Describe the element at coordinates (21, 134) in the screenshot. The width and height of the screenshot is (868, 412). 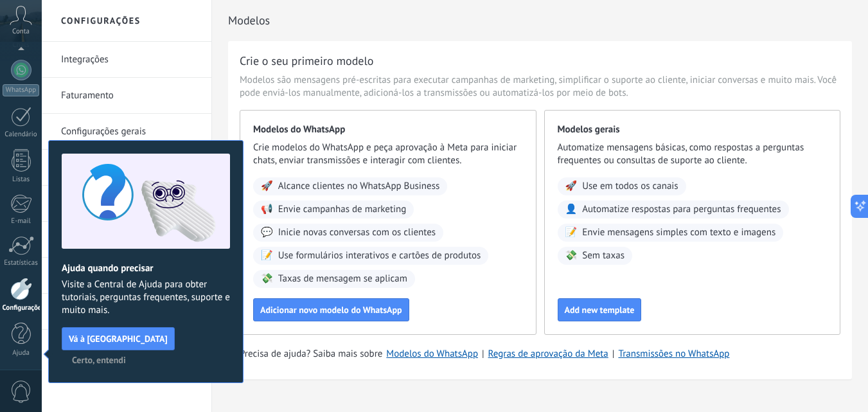
I see `div: Calendário` at that location.